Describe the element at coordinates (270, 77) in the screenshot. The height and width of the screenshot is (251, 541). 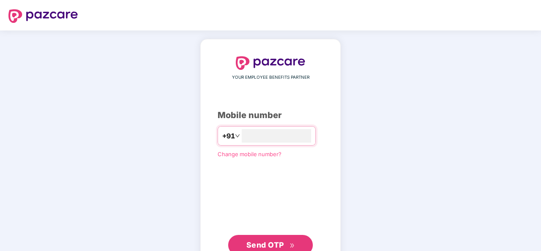
I see `span: YOUR EMPLOYEE BENEFITS PARTNER` at that location.